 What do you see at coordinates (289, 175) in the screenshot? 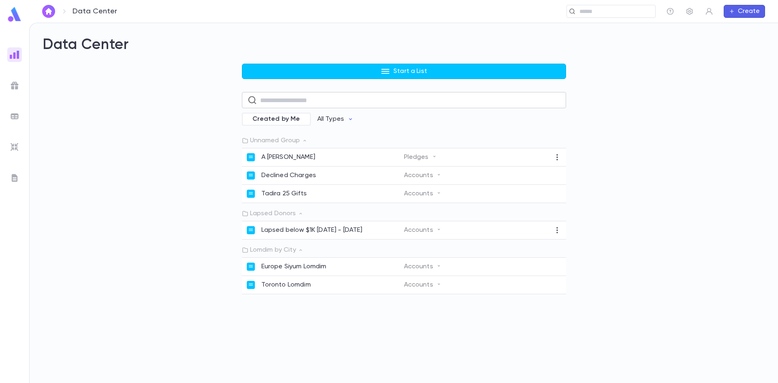
I see `p: Declined Charges` at bounding box center [289, 175].